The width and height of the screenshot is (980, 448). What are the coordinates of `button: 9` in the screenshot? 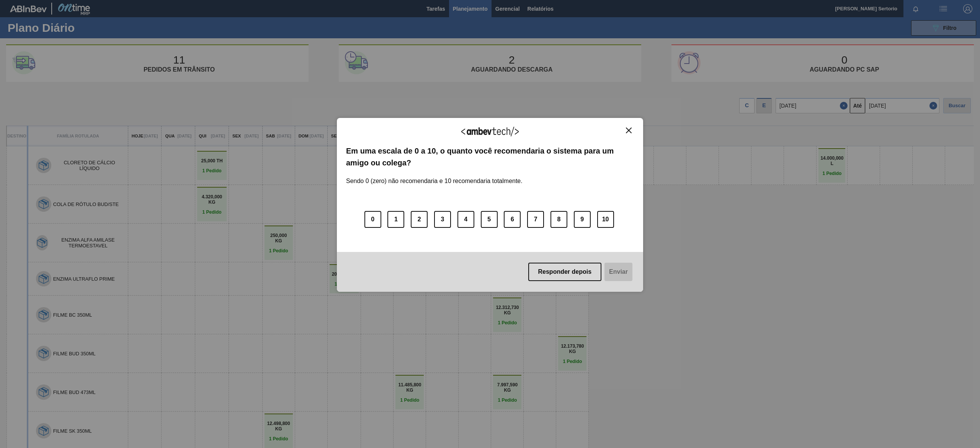 It's located at (582, 220).